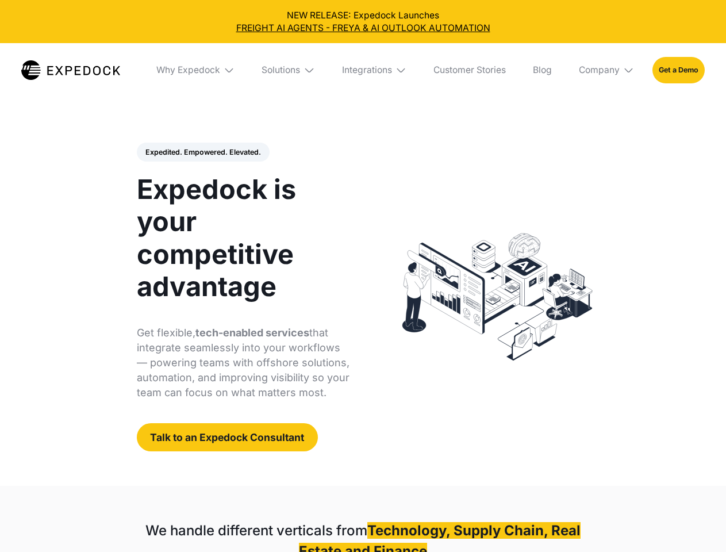  I want to click on a: Blog, so click(542, 70).